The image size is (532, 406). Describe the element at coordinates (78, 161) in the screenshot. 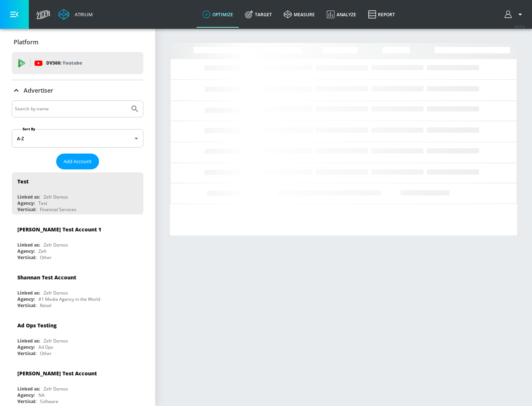

I see `span: Add Account` at that location.